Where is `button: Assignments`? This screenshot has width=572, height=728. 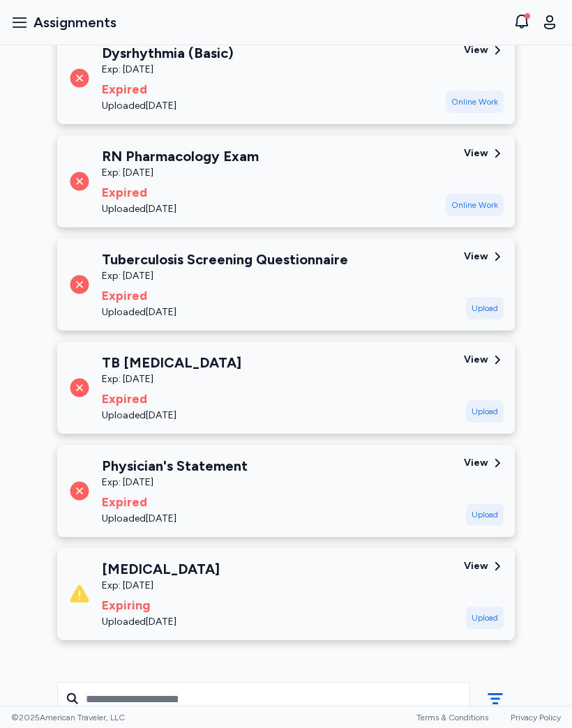
button: Assignments is located at coordinates (64, 22).